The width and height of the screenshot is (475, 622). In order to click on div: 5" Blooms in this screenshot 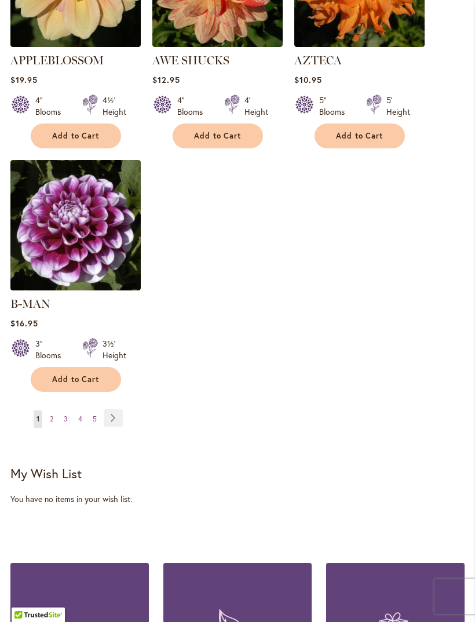, I will do `click(336, 106)`.